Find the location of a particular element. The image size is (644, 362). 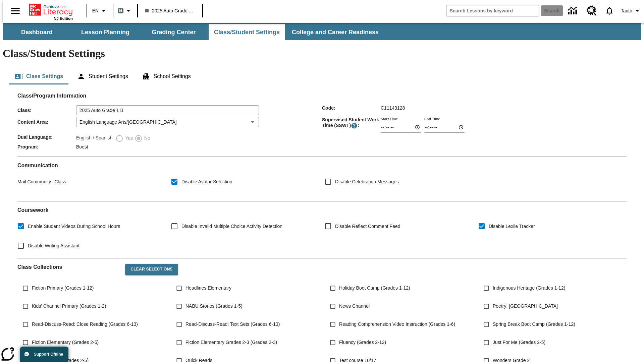

span: Enable Student Videos During School Hours is located at coordinates (74, 226).